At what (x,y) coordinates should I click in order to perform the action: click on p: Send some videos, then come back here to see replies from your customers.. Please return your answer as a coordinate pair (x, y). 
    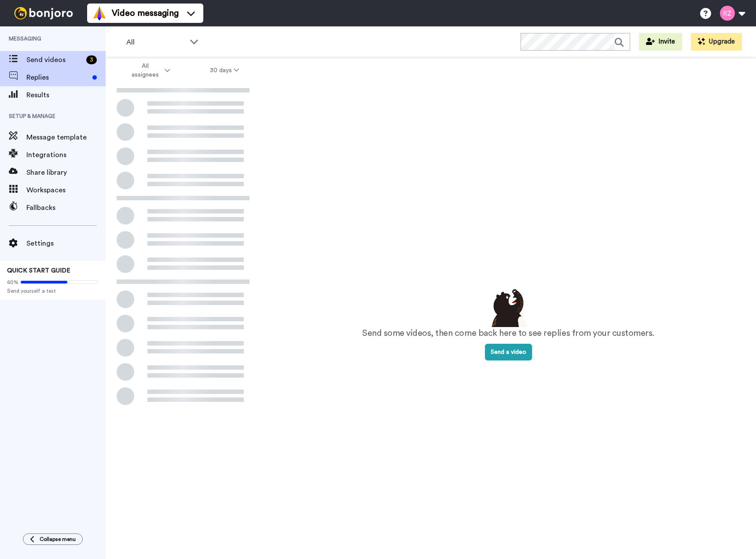
    Looking at the image, I should click on (509, 333).